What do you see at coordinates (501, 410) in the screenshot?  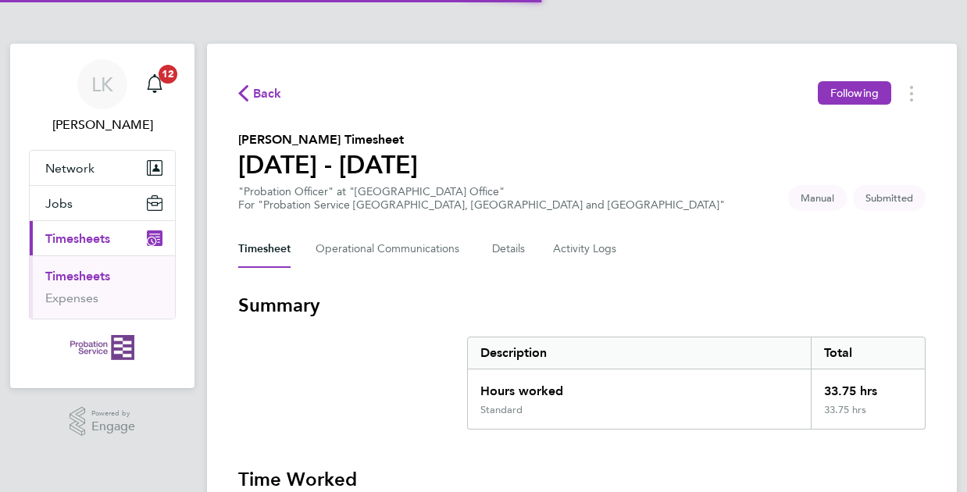 I see `div: Standard` at bounding box center [501, 410].